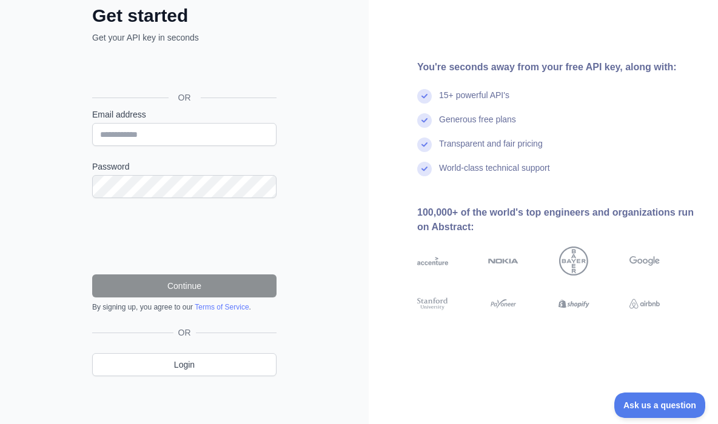 The image size is (718, 424). I want to click on div: By signing up, you agree to our ., so click(184, 307).